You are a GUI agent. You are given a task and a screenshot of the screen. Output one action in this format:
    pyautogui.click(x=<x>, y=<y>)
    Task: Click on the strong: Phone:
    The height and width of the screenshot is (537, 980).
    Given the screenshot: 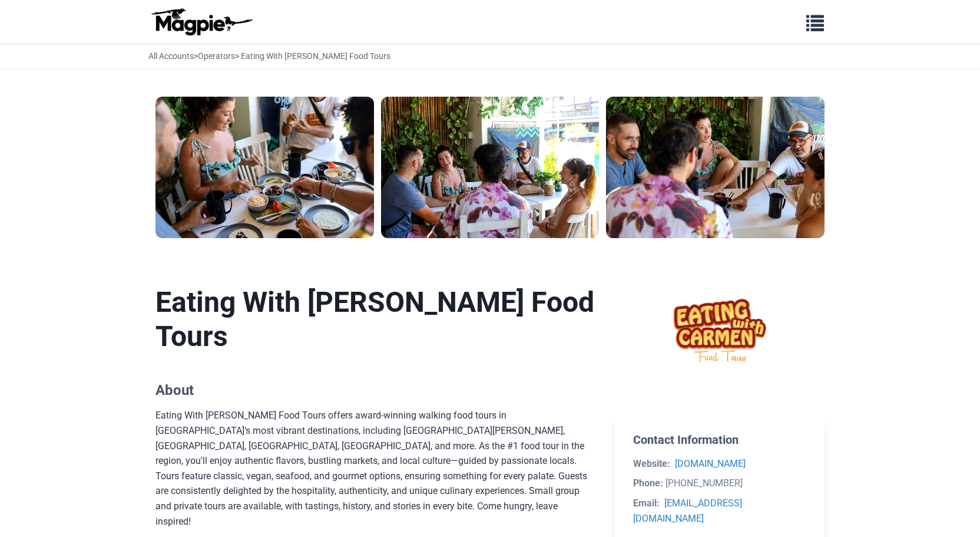 What is the action you would take?
    pyautogui.click(x=648, y=482)
    